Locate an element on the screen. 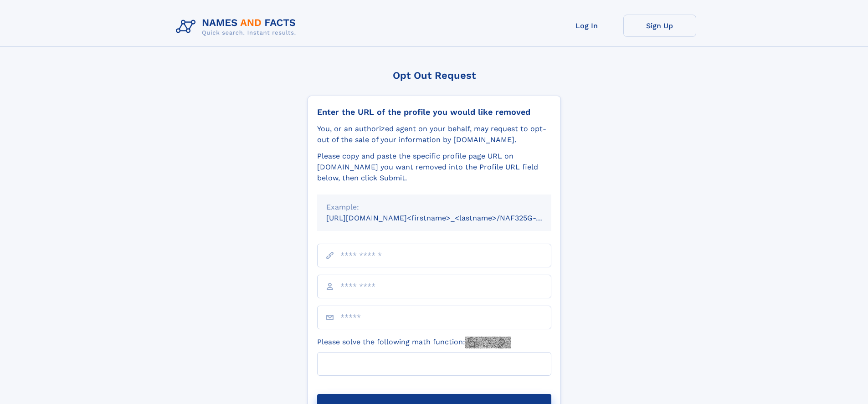 This screenshot has height=404, width=868. div: Example: is located at coordinates (434, 208).